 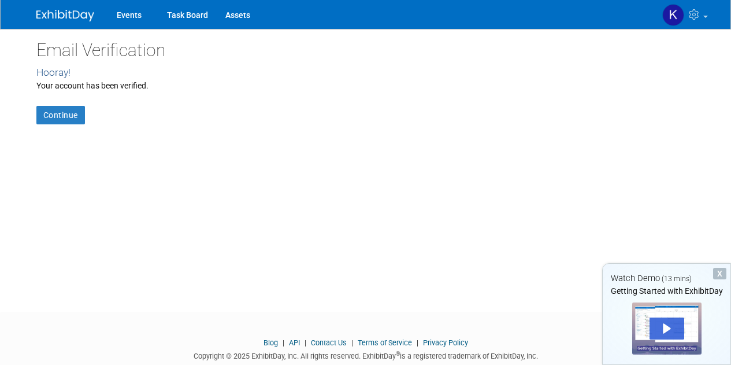 I want to click on h2: Email Verification, so click(x=366, y=50).